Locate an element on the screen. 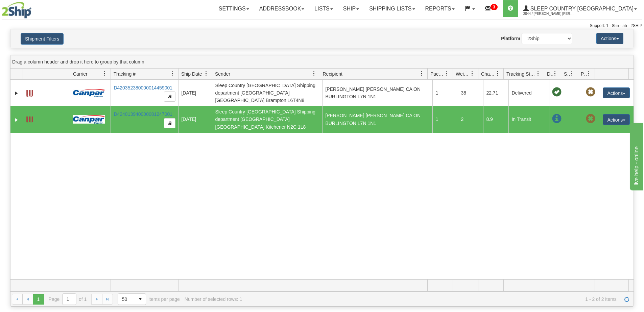  span: Sender is located at coordinates (222, 74).